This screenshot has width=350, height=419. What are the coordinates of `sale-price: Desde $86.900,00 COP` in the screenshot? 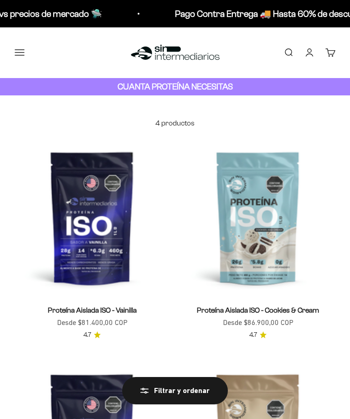 It's located at (258, 323).